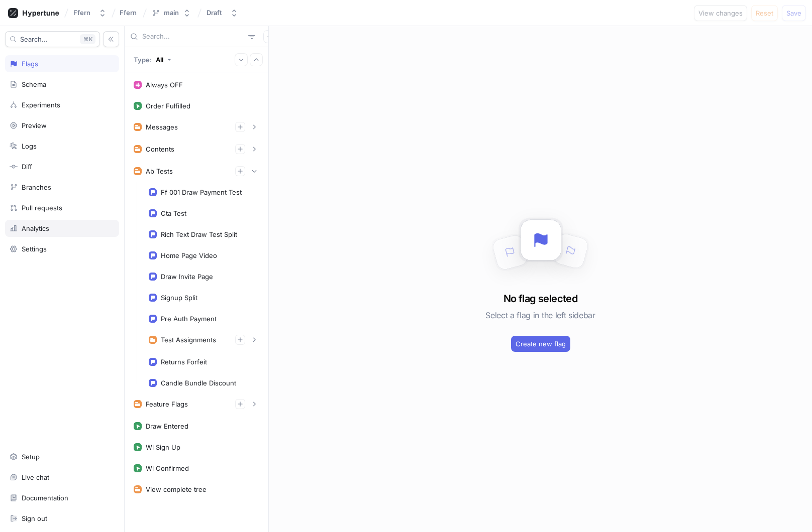 This screenshot has width=812, height=532. I want to click on div: Order Fulfilled, so click(168, 106).